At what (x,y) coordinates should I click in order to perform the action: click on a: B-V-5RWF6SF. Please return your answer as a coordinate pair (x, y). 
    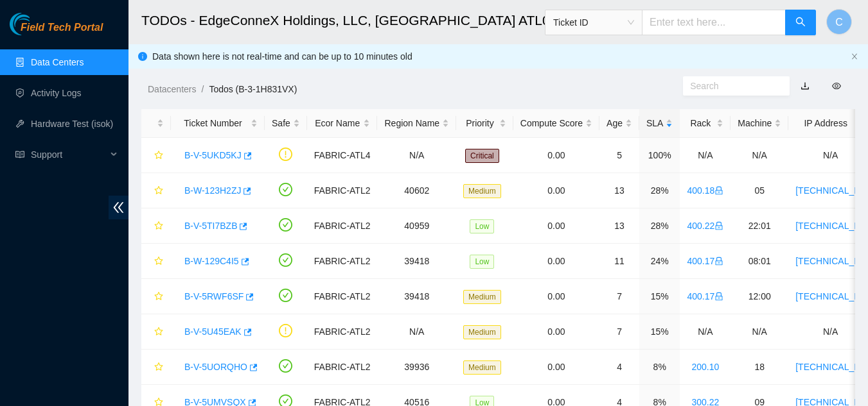
    Looking at the image, I should click on (214, 297).